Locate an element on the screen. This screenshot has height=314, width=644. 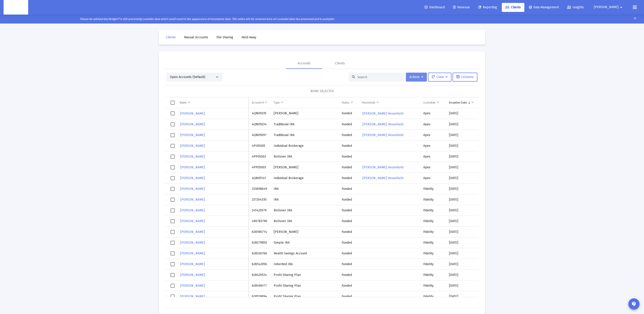
span: Show filter options for column 'Name' is located at coordinates (189, 102).